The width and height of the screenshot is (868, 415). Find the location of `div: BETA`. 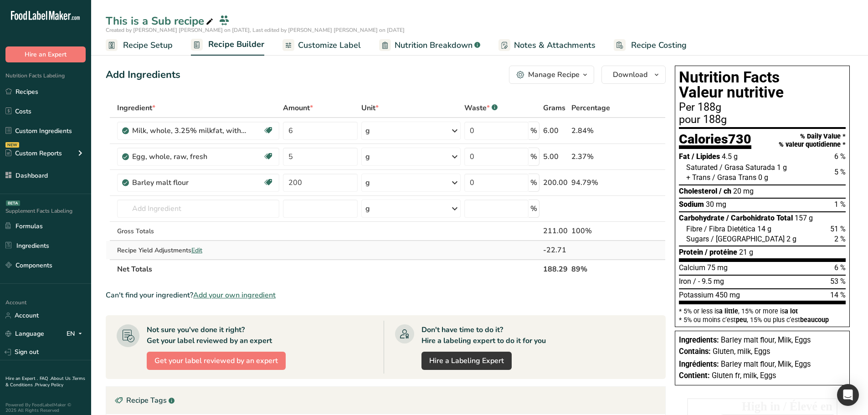

div: BETA is located at coordinates (12, 203).